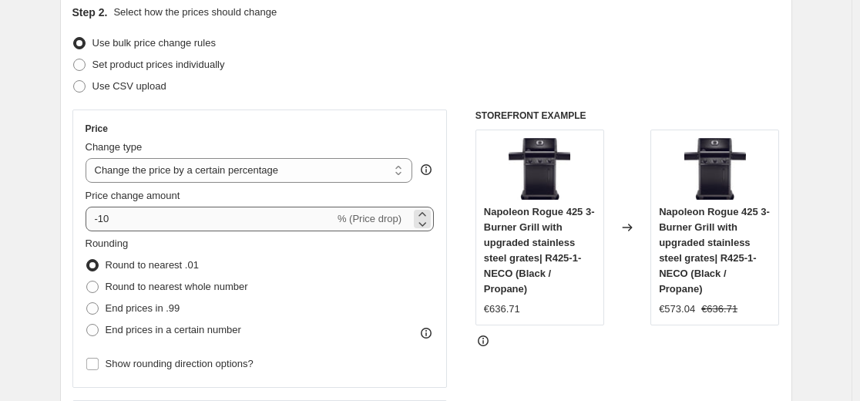 This screenshot has width=860, height=401. I want to click on span: End prices in a certain number, so click(173, 329).